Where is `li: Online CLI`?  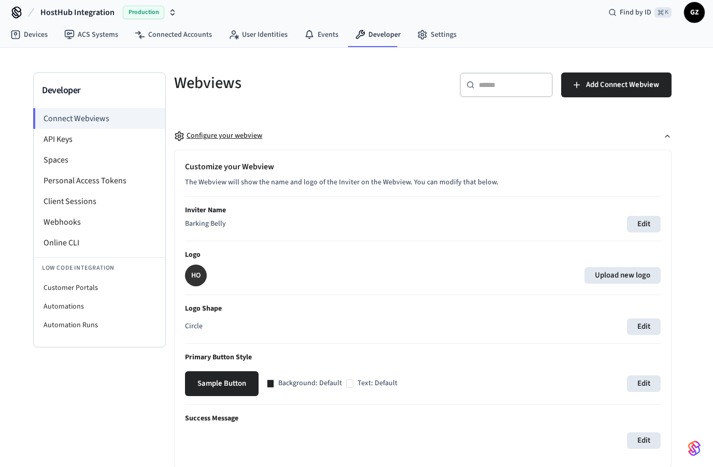
li: Online CLI is located at coordinates (99, 243).